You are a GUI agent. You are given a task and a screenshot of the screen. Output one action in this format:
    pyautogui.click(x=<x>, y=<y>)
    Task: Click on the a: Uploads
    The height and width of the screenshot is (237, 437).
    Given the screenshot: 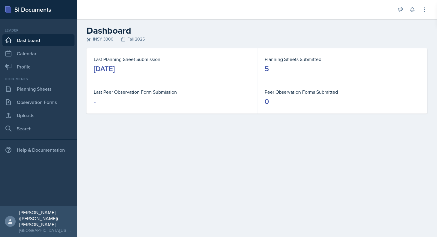 What is the action you would take?
    pyautogui.click(x=38, y=115)
    